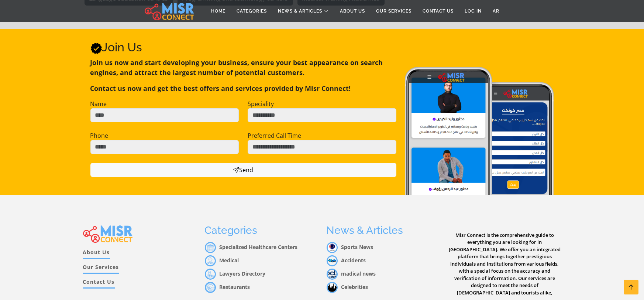  I want to click on svg: Verified account, so click(97, 49).